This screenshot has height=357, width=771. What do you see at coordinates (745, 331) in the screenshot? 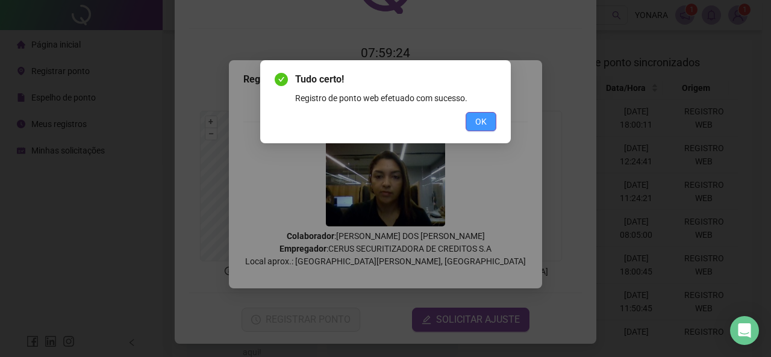
I see `div: Open Intercom Messenger` at bounding box center [745, 331].